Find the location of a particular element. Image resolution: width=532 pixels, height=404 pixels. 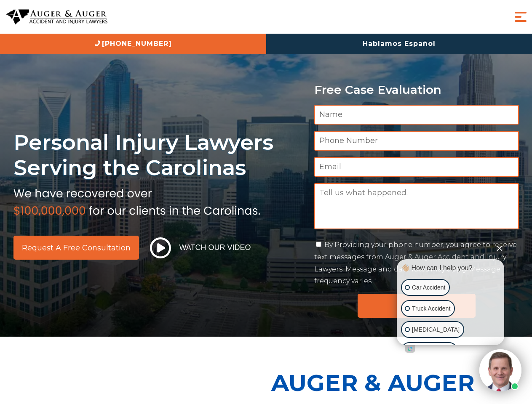

a: Auger & Auger Accident and Injury Lawyers Logo is located at coordinates (57, 17).